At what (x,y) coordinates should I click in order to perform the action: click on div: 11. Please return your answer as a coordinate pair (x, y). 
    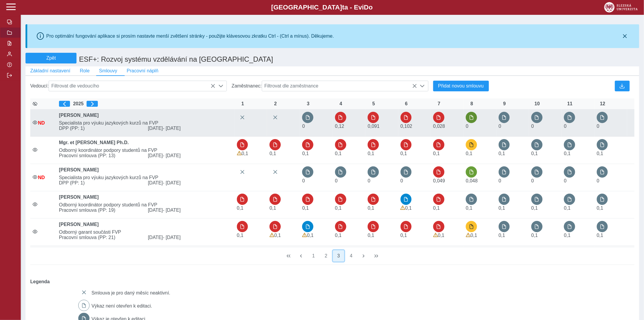
    Looking at the image, I should click on (570, 104).